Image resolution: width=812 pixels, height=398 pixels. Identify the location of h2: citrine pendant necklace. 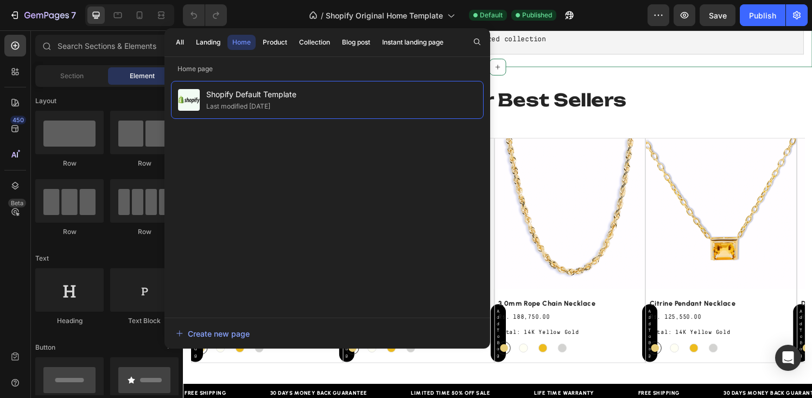
(558, 283).